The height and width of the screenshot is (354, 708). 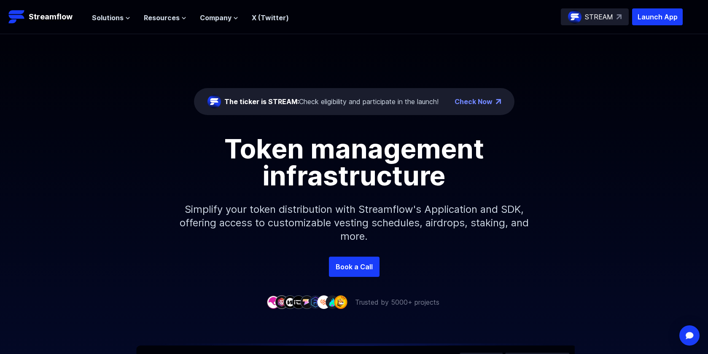 I want to click on p: Launch App, so click(x=658, y=17).